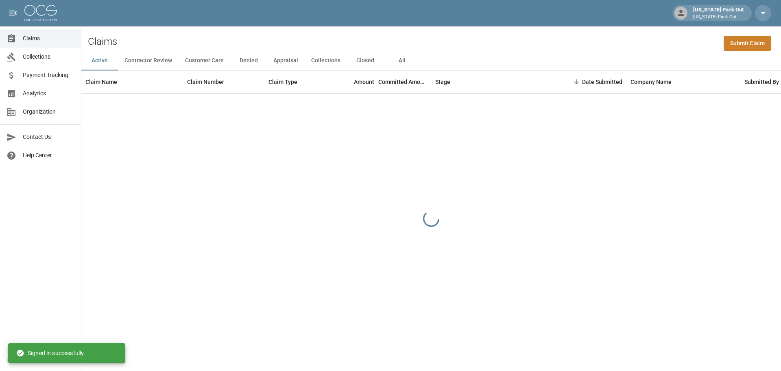 The image size is (781, 371). Describe the element at coordinates (13, 13) in the screenshot. I see `button: open drawer` at that location.